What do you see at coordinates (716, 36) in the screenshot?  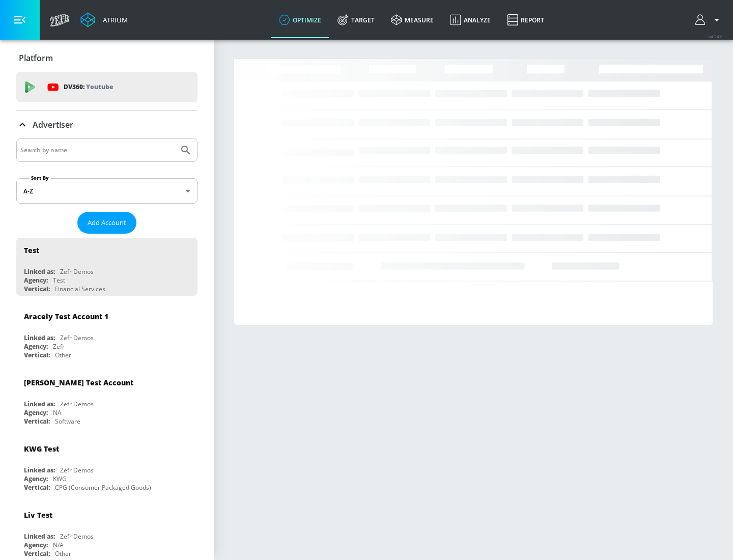 I see `span: v 4.24.0` at bounding box center [716, 36].